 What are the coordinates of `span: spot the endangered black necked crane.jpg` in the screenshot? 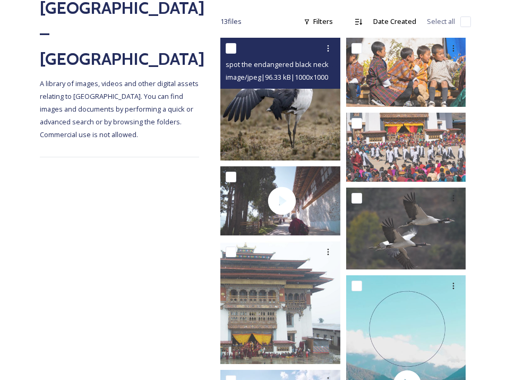 It's located at (297, 64).